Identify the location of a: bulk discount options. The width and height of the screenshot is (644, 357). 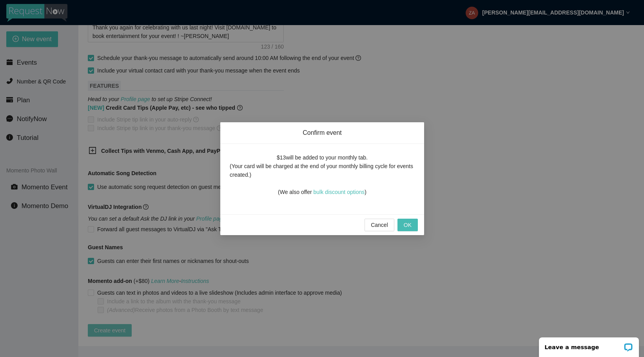
(339, 193).